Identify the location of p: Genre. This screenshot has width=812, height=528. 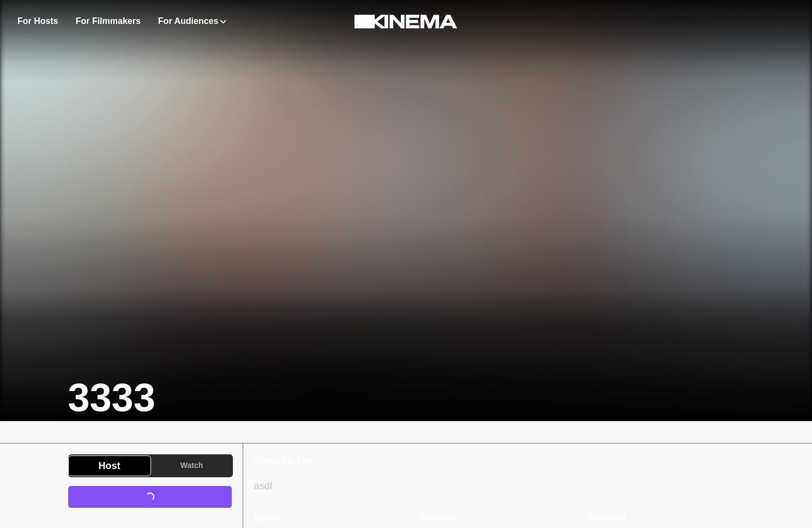
(332, 518).